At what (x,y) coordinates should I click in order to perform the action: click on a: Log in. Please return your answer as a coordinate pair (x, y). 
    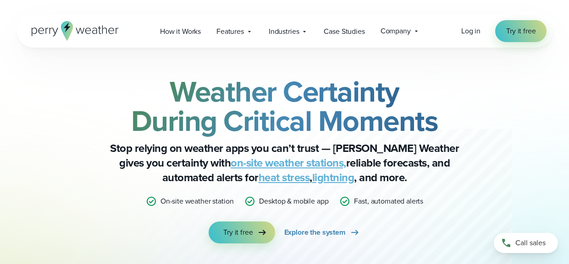
    Looking at the image, I should click on (471, 31).